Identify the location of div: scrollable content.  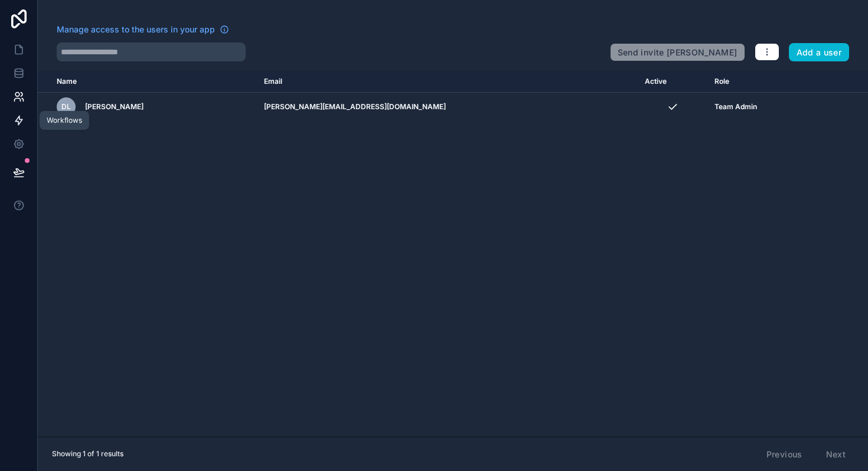
(453, 254).